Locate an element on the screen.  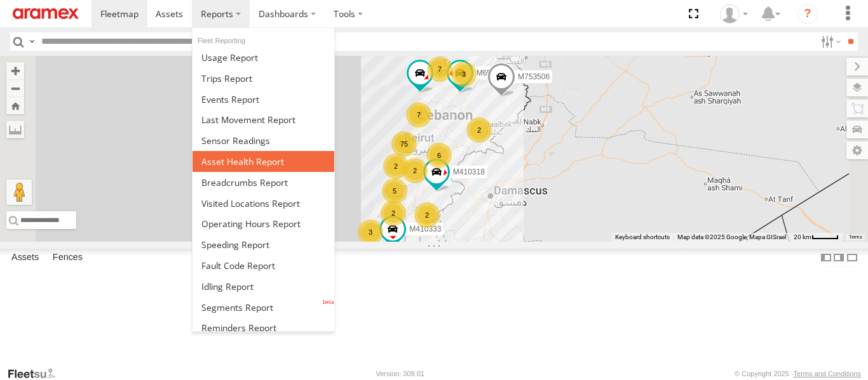
button: Zoom Home is located at coordinates (15, 106).